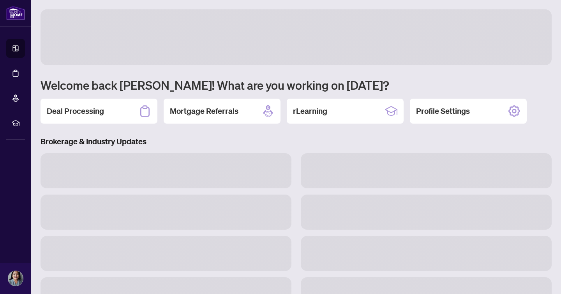  I want to click on img: logo, so click(16, 13).